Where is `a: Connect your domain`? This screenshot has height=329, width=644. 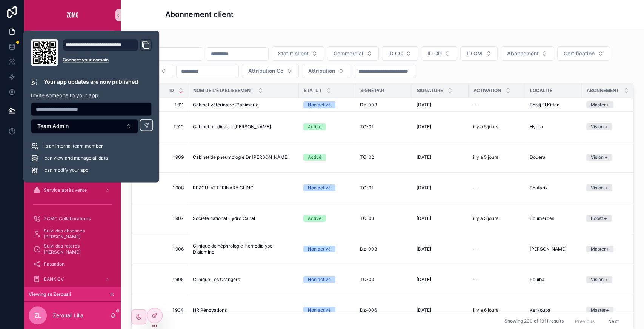 a: Connect your domain is located at coordinates (107, 60).